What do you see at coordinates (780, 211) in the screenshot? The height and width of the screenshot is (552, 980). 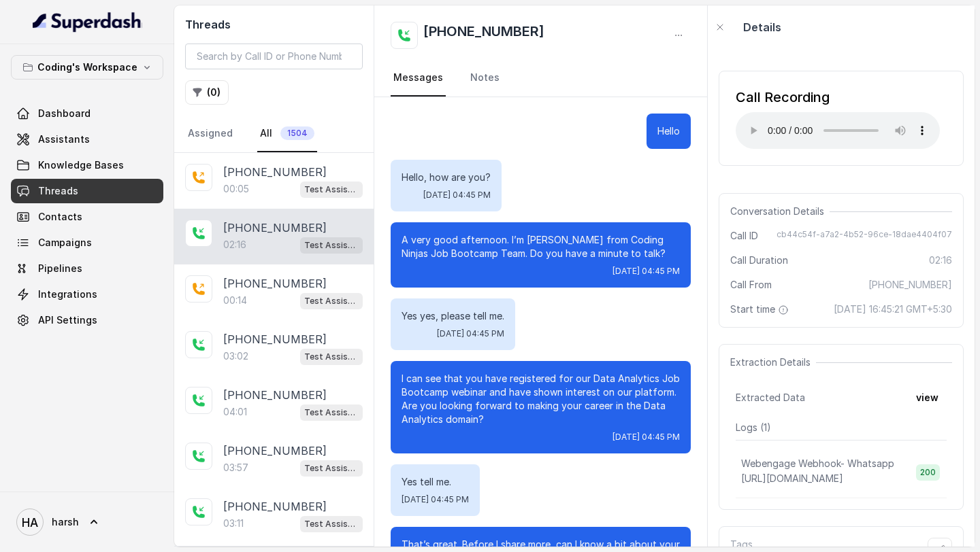 I see `span: Conversation Details` at bounding box center [780, 211].